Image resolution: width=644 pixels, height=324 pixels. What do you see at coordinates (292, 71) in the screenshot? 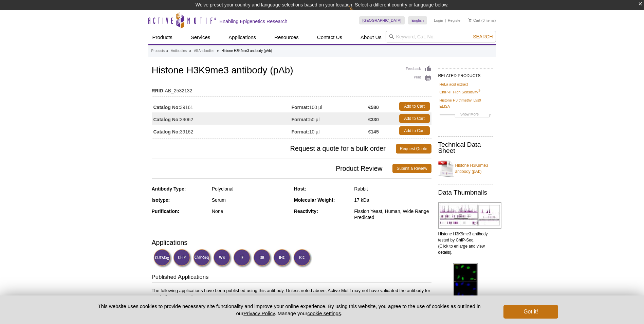
I see `h1: Histone H3K9me3 antibody (pAb)` at bounding box center [292, 71].